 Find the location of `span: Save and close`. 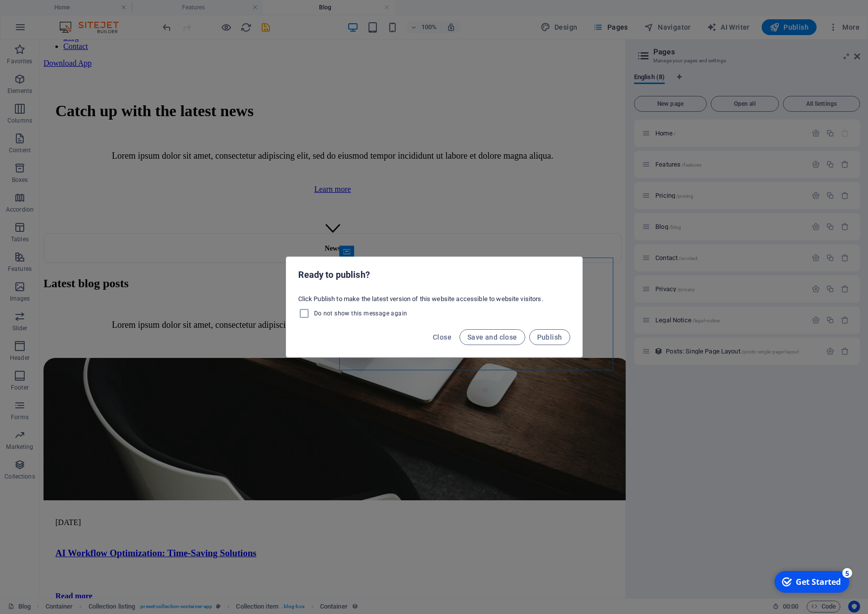

span: Save and close is located at coordinates (492, 337).